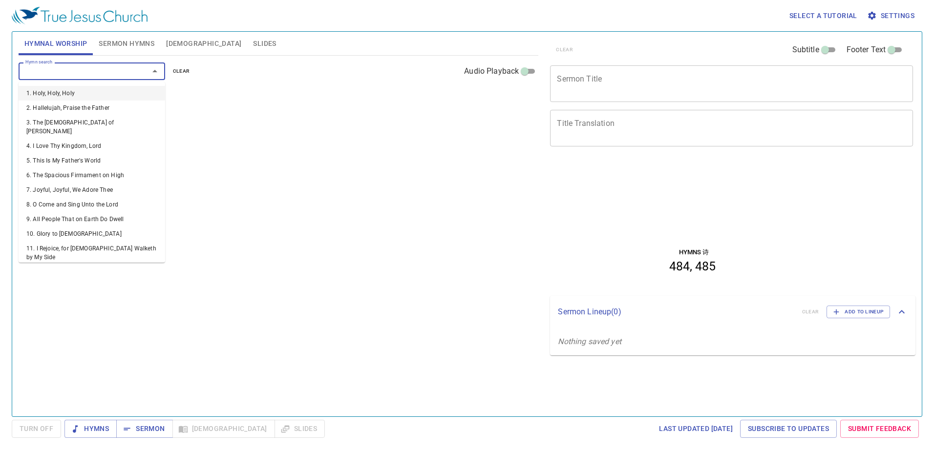 The height and width of the screenshot is (451, 934). Describe the element at coordinates (92, 93) in the screenshot. I see `li: 1. Holy, Holy, Holy` at that location.